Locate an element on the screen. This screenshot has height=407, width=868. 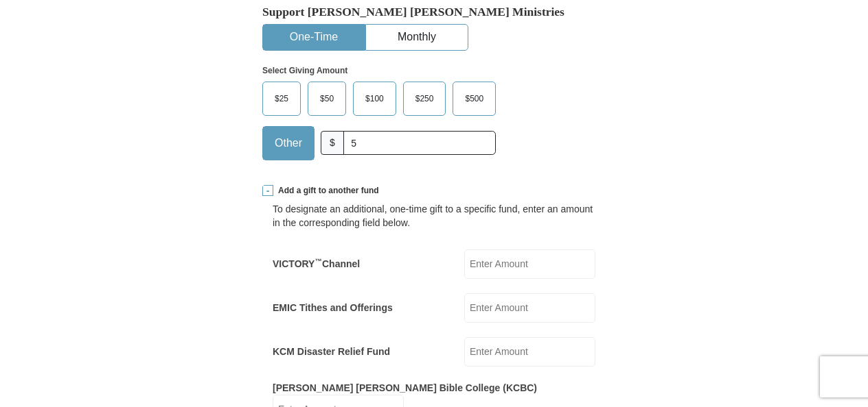
span: Add a gift to another fund is located at coordinates (326, 191).